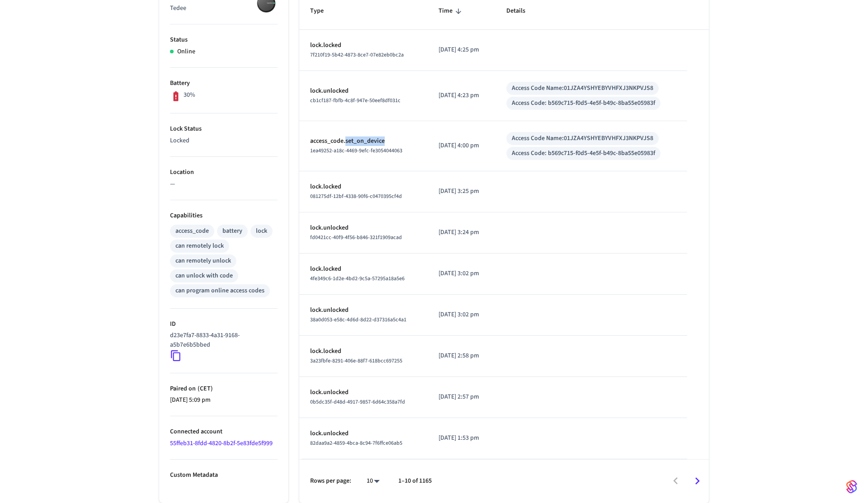 This screenshot has height=503, width=868. What do you see at coordinates (262, 231) in the screenshot?
I see `div: lock` at bounding box center [262, 231].